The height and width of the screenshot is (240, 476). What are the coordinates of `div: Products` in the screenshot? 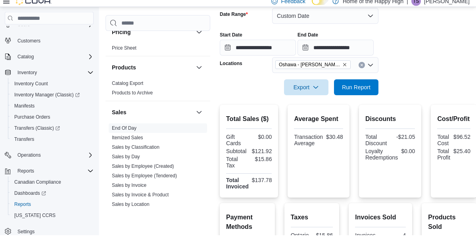 It's located at (158, 94).